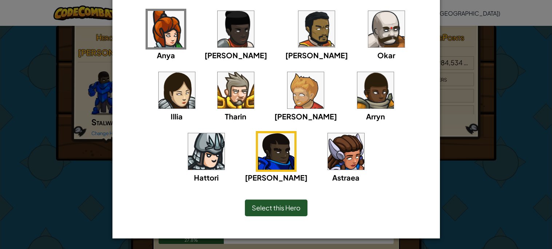  I want to click on span: Astraea, so click(346, 177).